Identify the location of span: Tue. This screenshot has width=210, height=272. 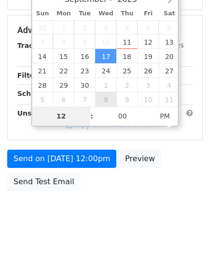
(84, 13).